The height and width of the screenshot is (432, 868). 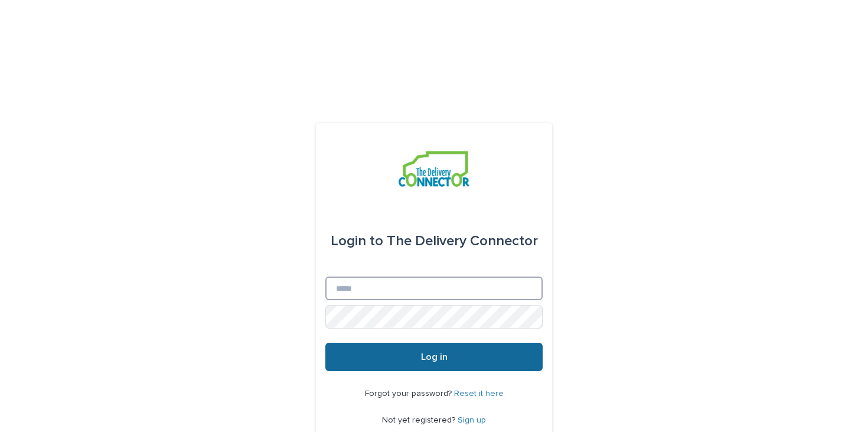 What do you see at coordinates (472, 420) in the screenshot?
I see `a: Sign up` at bounding box center [472, 420].